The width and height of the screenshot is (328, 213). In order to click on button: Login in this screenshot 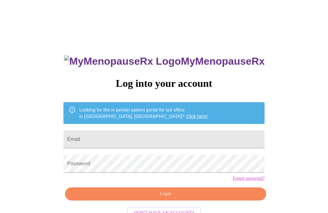, I will do `click(165, 194)`.